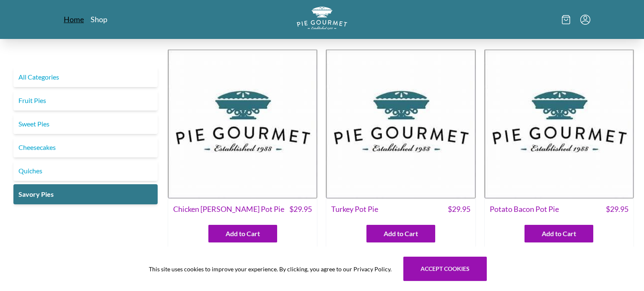 Image resolution: width=644 pixels, height=291 pixels. What do you see at coordinates (355, 209) in the screenshot?
I see `span: Turkey Pot Pie` at bounding box center [355, 209].